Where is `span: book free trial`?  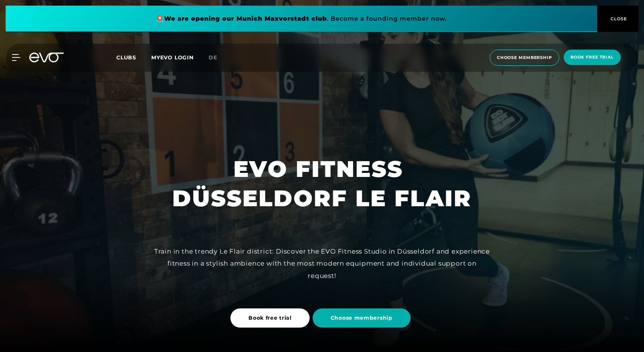 span: book free trial is located at coordinates (592, 57).